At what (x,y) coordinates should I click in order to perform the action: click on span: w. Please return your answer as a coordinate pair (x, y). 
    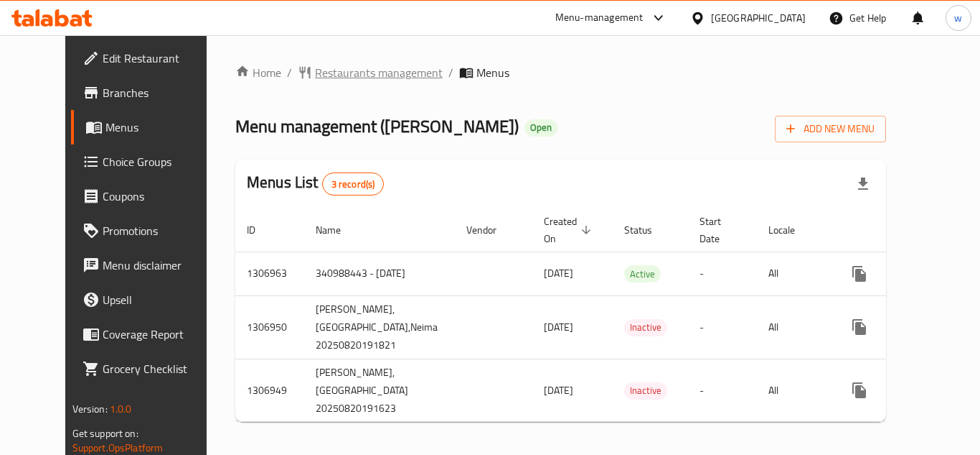
    Looking at the image, I should click on (958, 18).